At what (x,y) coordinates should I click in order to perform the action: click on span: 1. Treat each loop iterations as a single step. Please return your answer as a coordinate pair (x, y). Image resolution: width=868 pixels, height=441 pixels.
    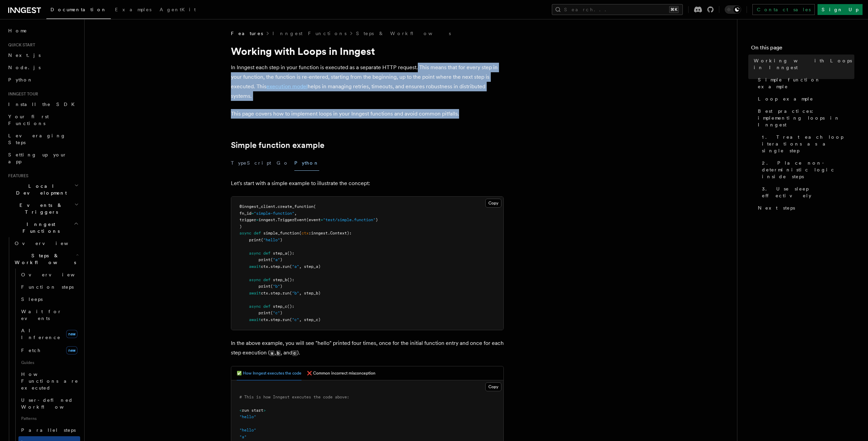
    Looking at the image, I should click on (808, 144).